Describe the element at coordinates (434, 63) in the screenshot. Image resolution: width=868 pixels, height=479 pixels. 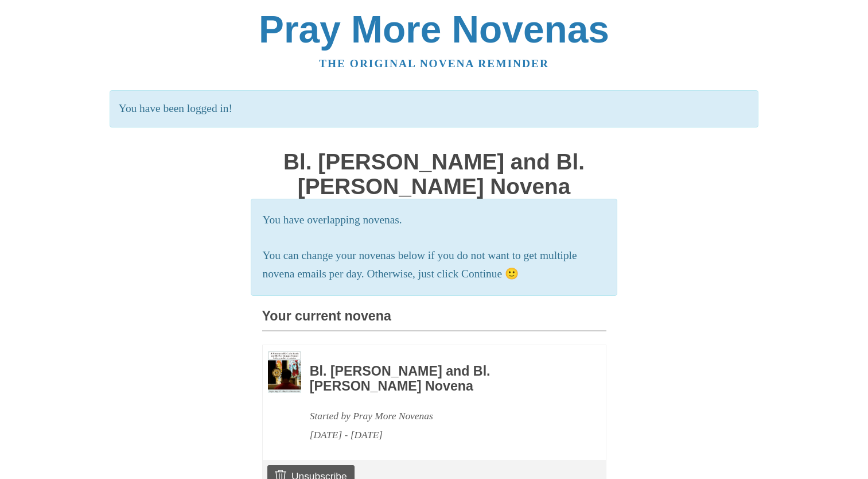
I see `a: The original novena reminder` at that location.